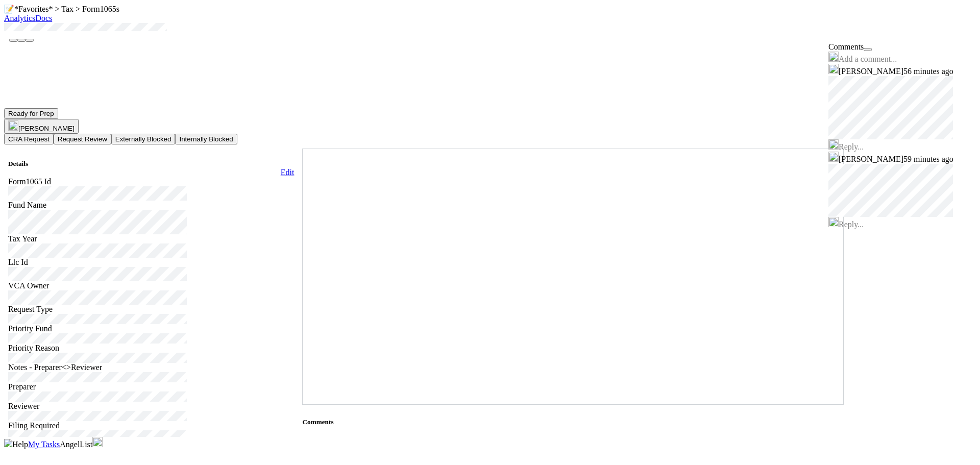 The height and width of the screenshot is (465, 980). What do you see at coordinates (151, 425) in the screenshot?
I see `div: Filing Required` at bounding box center [151, 425].